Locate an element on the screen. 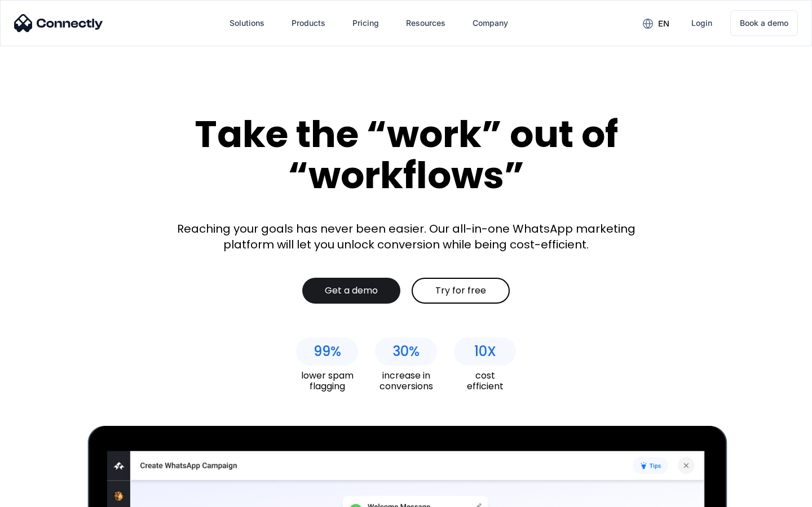 This screenshot has height=507, width=812. div: 30% is located at coordinates (406, 352).